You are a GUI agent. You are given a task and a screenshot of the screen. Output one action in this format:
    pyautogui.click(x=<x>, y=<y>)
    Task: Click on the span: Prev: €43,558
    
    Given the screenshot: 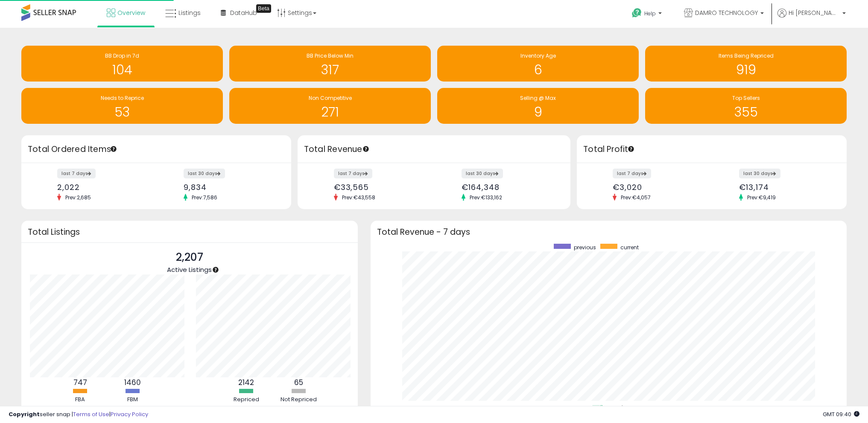 What is the action you would take?
    pyautogui.click(x=359, y=197)
    